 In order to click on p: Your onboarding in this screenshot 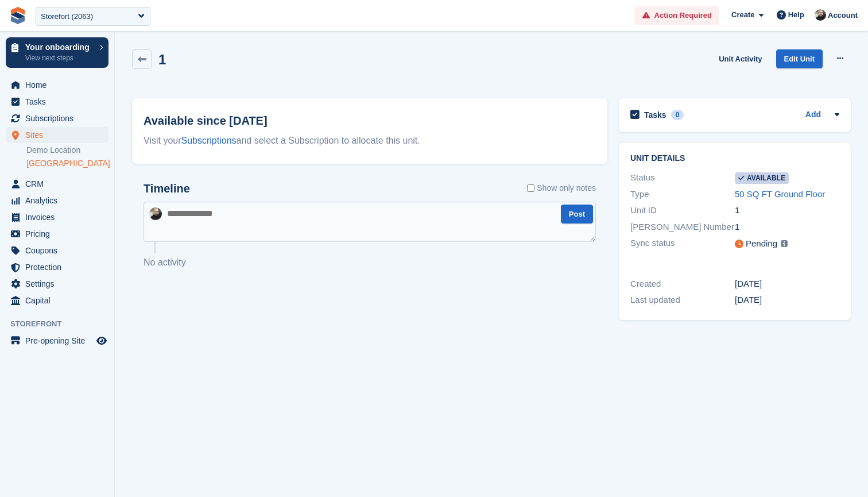, I will do `click(59, 47)`.